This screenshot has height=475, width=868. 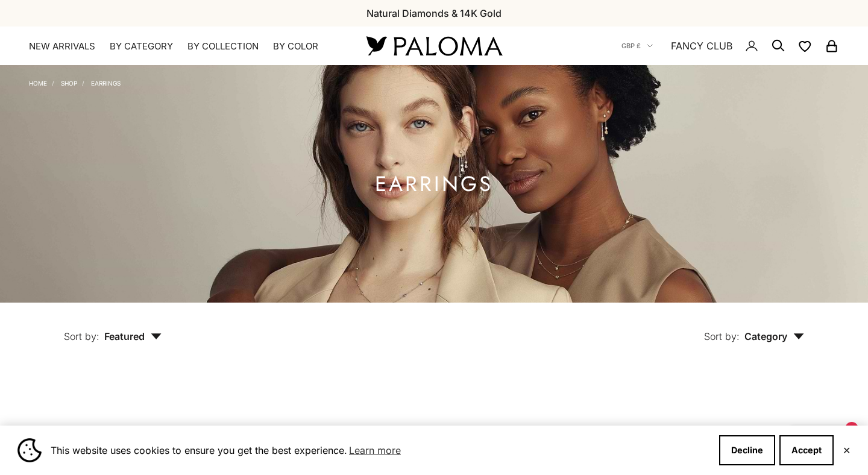 What do you see at coordinates (380, 450) in the screenshot?
I see `span: This website uses cookies to ensure you get the best experience.` at bounding box center [380, 450].